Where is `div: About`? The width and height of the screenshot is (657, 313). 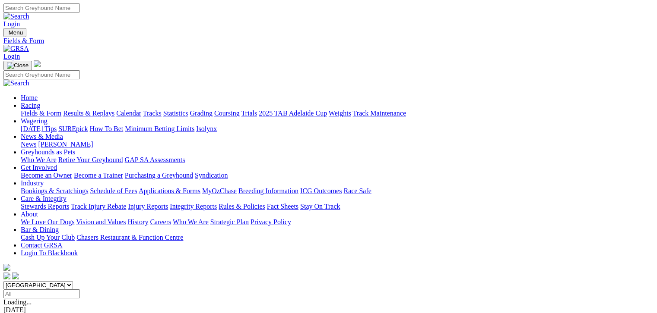 div: About is located at coordinates (337, 222).